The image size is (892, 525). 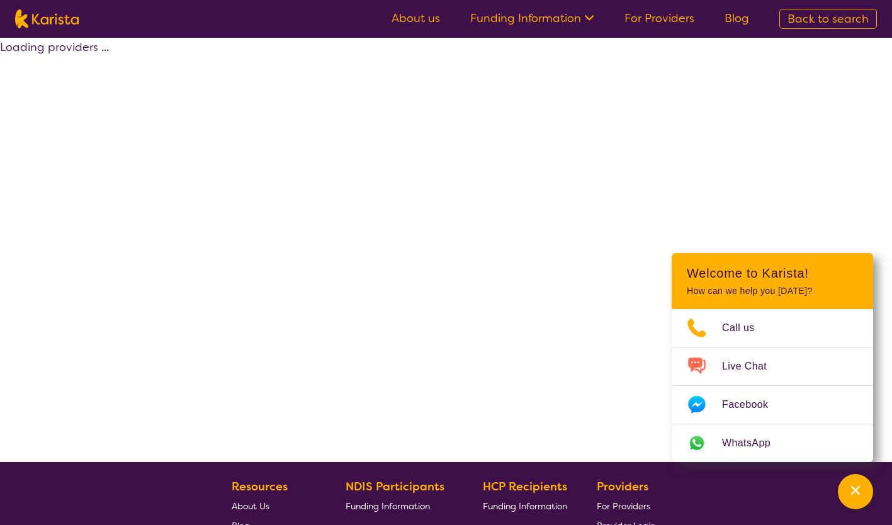 What do you see at coordinates (772, 358) in the screenshot?
I see `div: Channel Menu` at bounding box center [772, 358].